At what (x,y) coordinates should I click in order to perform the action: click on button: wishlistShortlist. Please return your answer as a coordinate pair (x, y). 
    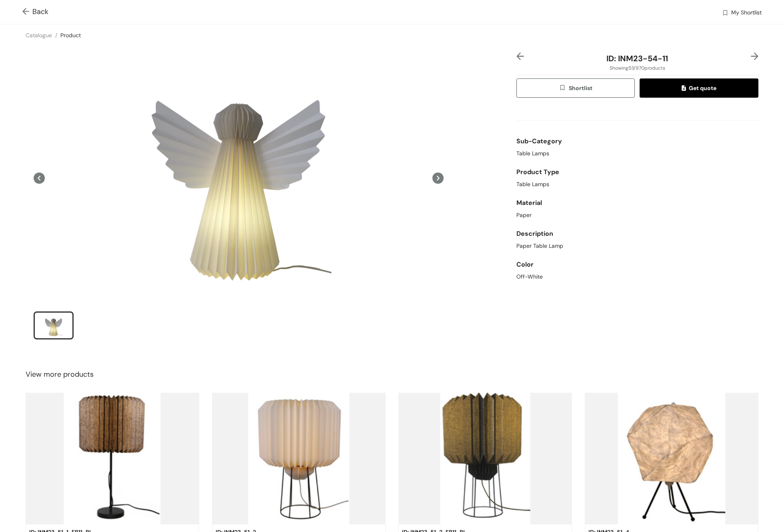
    Looking at the image, I should click on (576, 88).